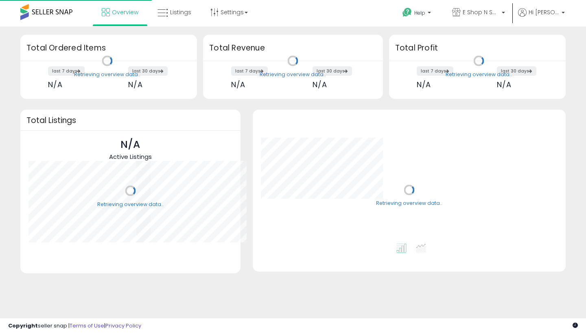 The image size is (586, 334). Describe the element at coordinates (74, 326) in the screenshot. I see `div: seller snap | |` at that location.